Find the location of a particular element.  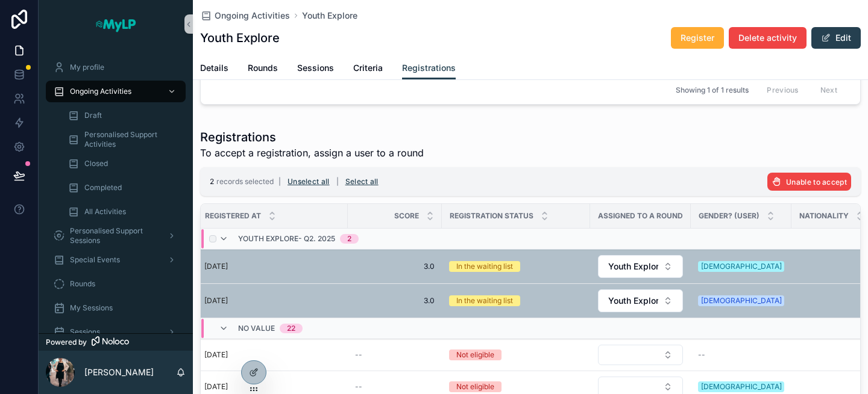

a: All Activities is located at coordinates (123, 212).